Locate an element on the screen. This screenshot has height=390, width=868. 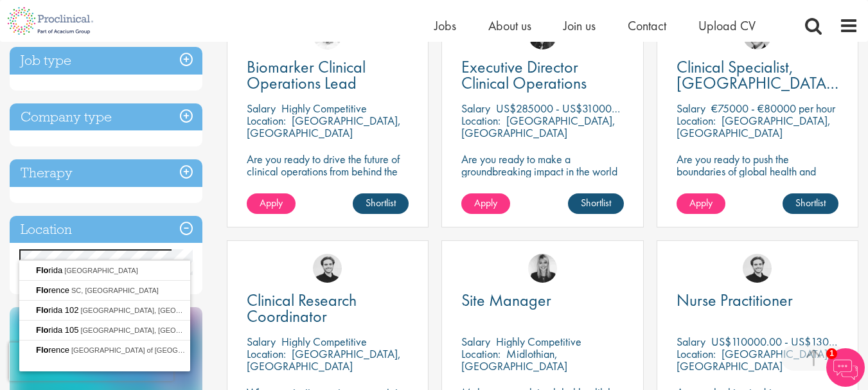
div: Company type is located at coordinates (106, 117).